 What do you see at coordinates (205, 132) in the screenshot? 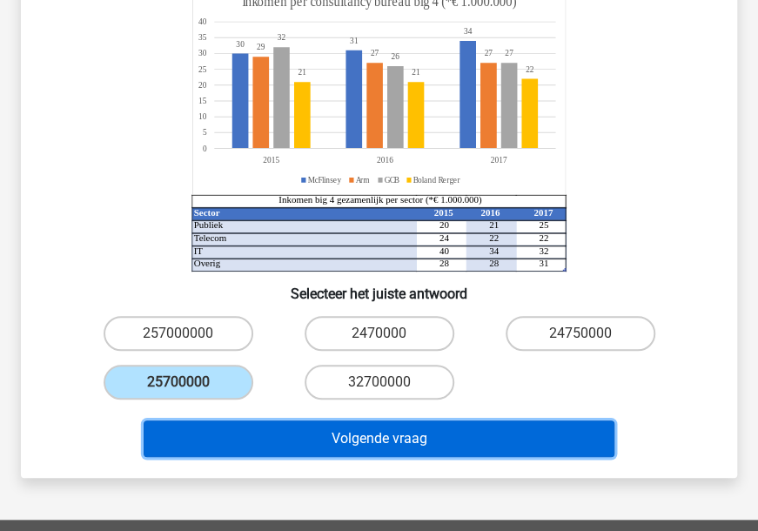
I see `tspan: 5` at bounding box center [205, 132].